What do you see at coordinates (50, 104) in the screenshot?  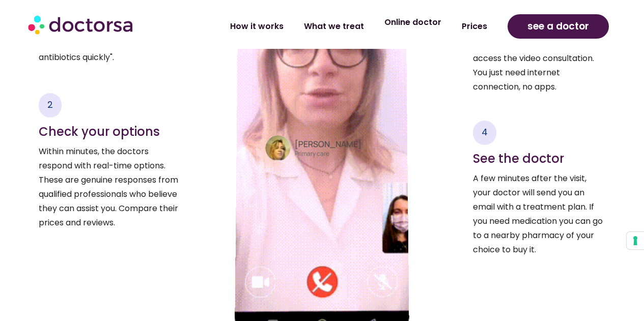 I see `span: 2` at bounding box center [50, 104].